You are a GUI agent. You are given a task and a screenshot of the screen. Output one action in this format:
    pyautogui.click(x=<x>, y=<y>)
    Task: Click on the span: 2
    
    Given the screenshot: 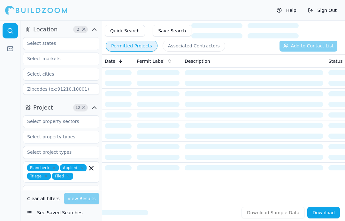 What is the action you would take?
    pyautogui.click(x=78, y=29)
    